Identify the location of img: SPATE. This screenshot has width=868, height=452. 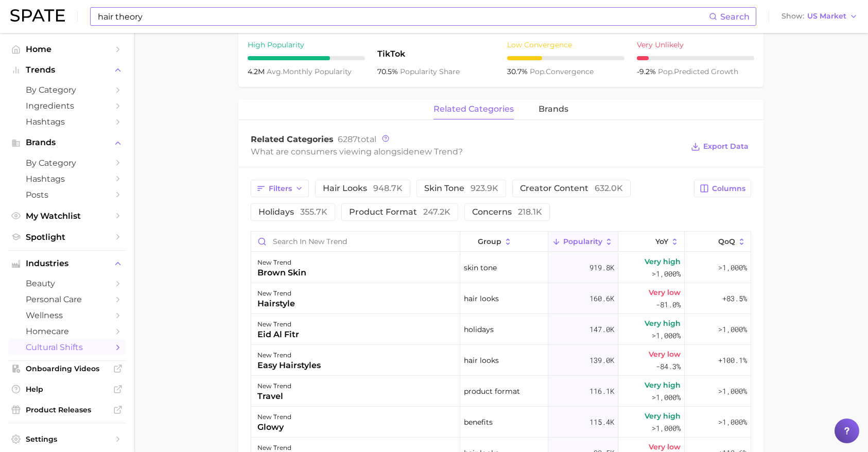
(38, 16).